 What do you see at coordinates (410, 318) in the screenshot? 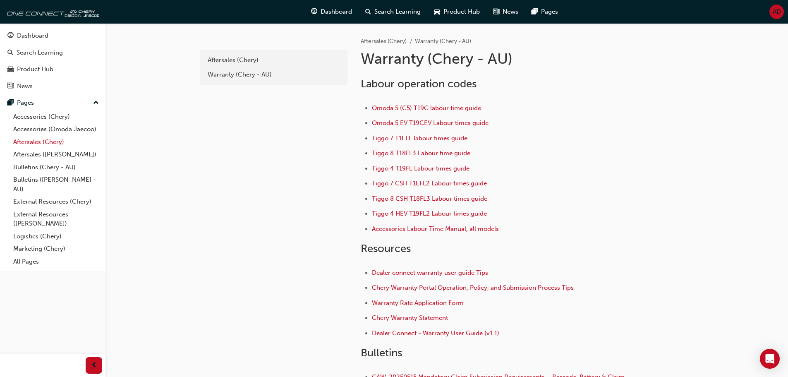
I see `span: Chery Warranty Statement` at bounding box center [410, 318].